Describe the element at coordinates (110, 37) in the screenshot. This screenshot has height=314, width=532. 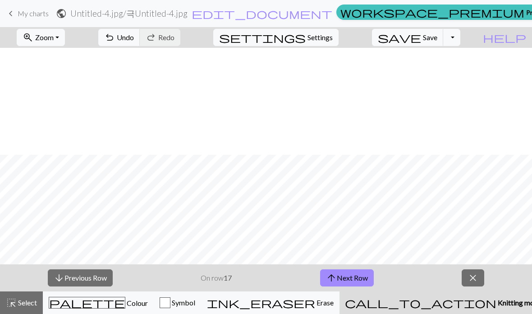
I see `span: undo` at that location.